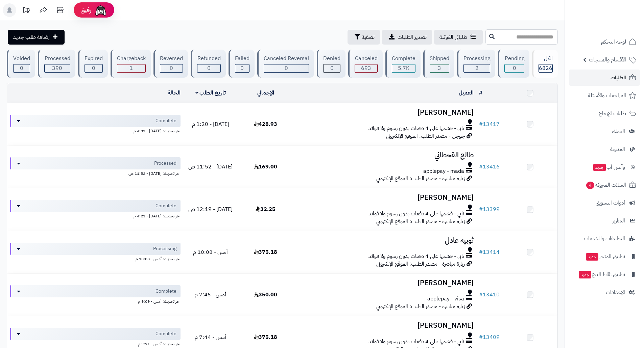 This screenshot has height=348, width=644. Describe the element at coordinates (404, 59) in the screenshot. I see `div: Complete` at that location.